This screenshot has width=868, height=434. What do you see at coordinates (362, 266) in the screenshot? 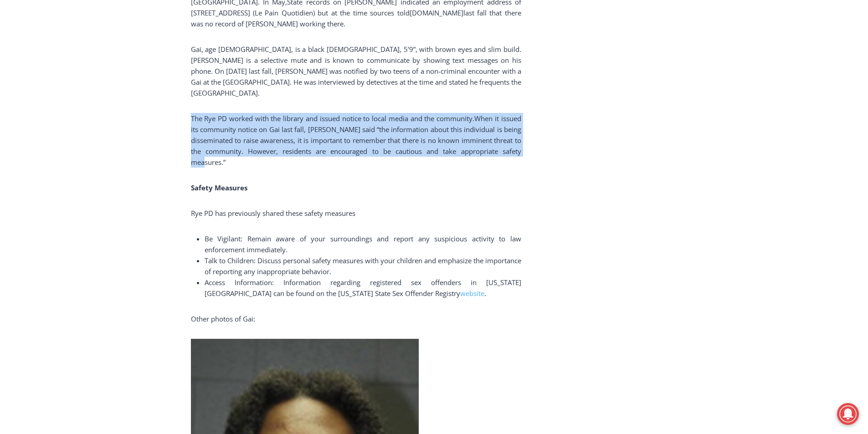
I see `span: Talk to Children: Discuss personal safety measures with your children and emphasize the importanc...` at bounding box center [362, 266].